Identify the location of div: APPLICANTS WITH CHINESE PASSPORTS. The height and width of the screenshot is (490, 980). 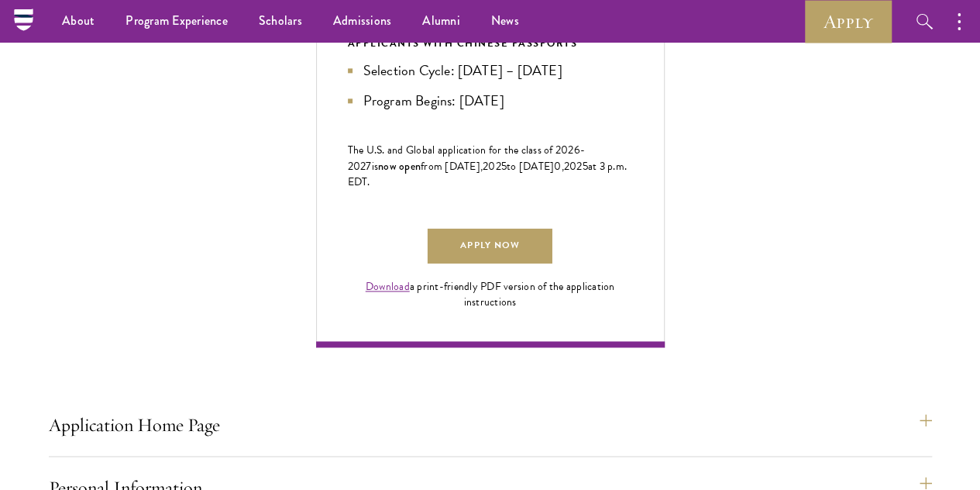
(490, 43).